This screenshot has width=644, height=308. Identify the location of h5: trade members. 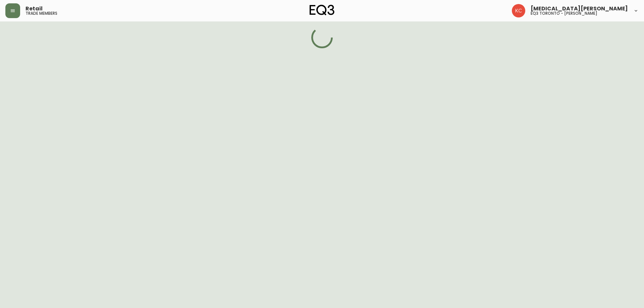
(41, 14).